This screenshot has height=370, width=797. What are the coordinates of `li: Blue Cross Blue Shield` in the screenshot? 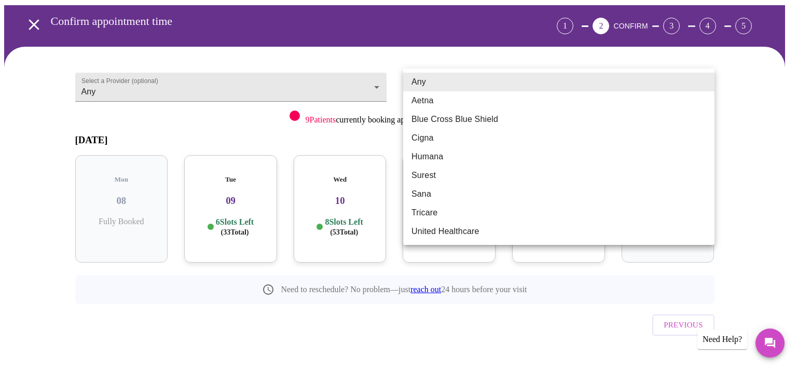 It's located at (559, 119).